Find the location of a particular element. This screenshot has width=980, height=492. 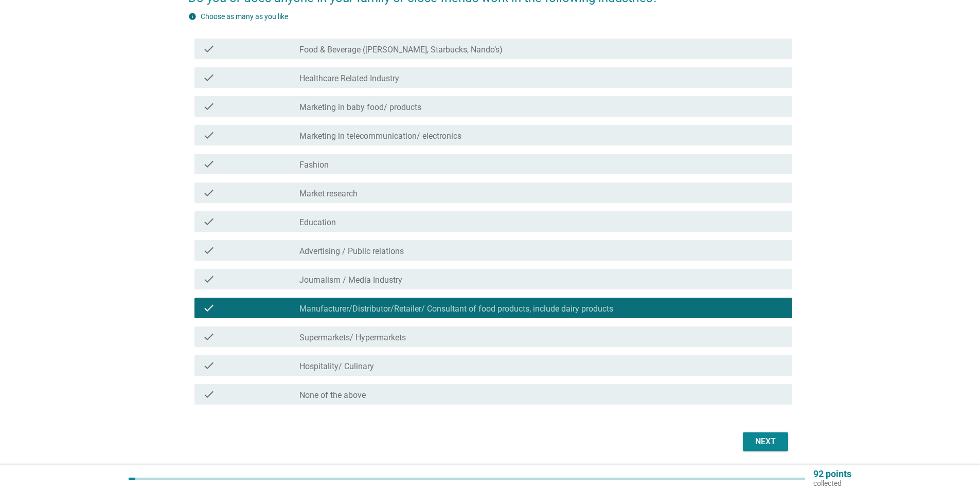

label: None of the above is located at coordinates (332, 396).